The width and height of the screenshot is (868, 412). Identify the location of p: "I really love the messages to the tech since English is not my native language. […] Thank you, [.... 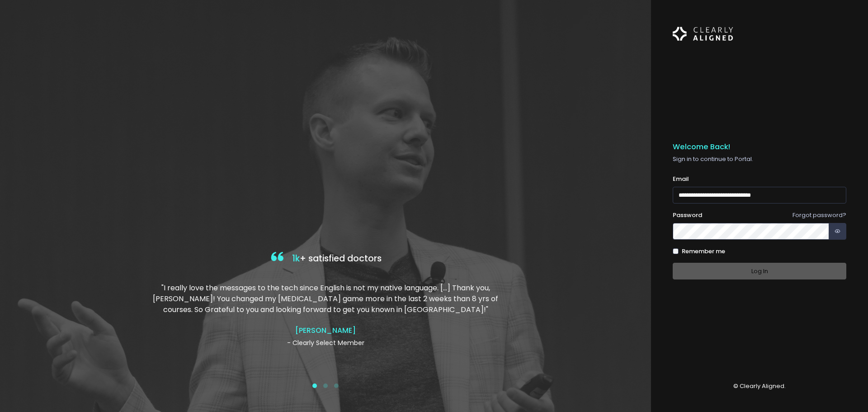
(326, 299).